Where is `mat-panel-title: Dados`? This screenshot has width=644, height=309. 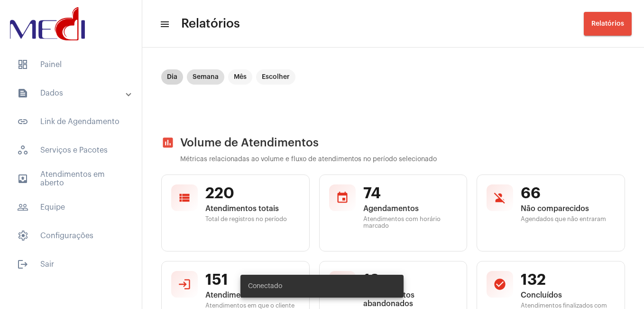
mat-panel-title: Dados is located at coordinates (72, 93).